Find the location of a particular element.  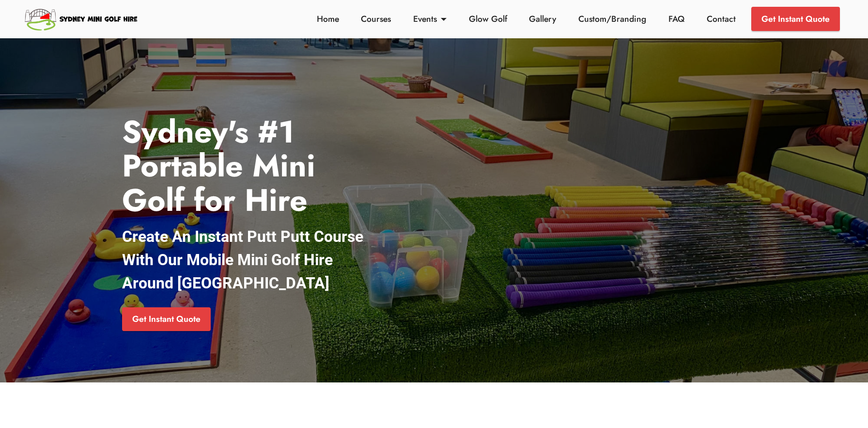

a: Courses is located at coordinates (376, 19).